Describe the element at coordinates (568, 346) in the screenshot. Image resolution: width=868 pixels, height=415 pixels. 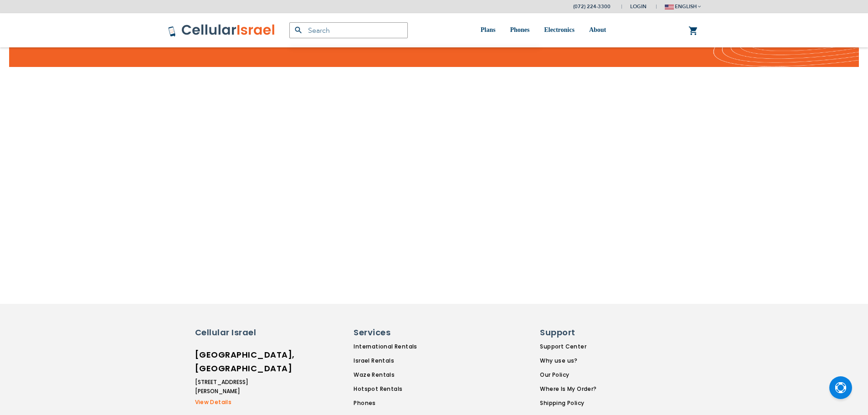
I see `a: Support Center` at that location.